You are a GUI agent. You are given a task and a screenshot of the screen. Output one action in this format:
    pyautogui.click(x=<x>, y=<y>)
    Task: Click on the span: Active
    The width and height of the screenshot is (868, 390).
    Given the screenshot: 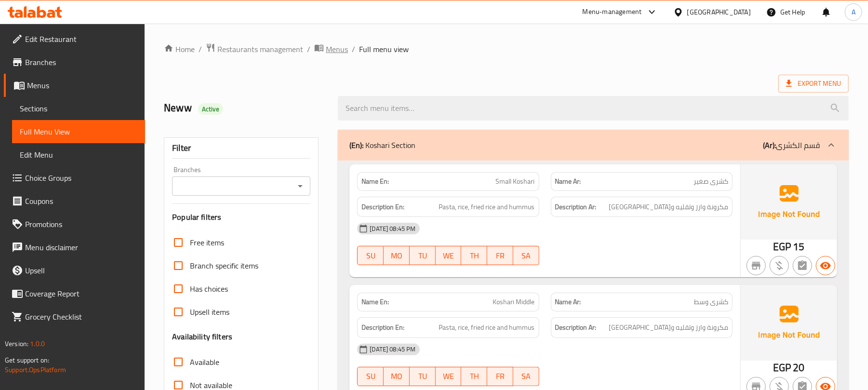 What is the action you would take?
    pyautogui.click(x=211, y=109)
    